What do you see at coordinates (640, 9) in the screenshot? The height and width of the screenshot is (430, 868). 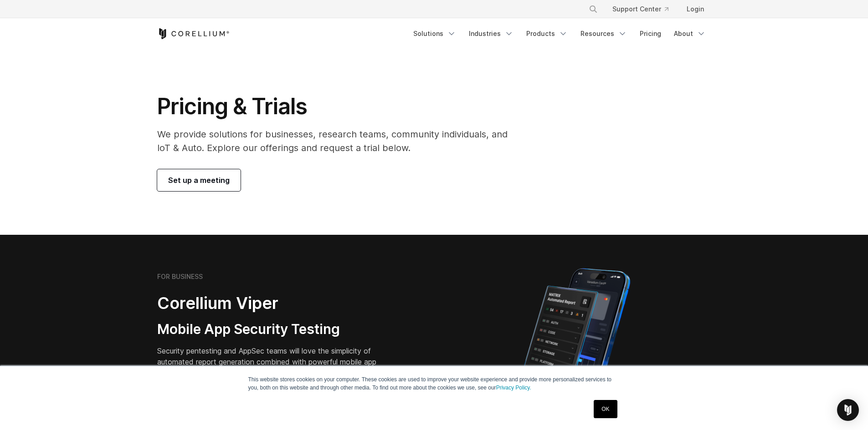 I see `a: Support Center` at bounding box center [640, 9].